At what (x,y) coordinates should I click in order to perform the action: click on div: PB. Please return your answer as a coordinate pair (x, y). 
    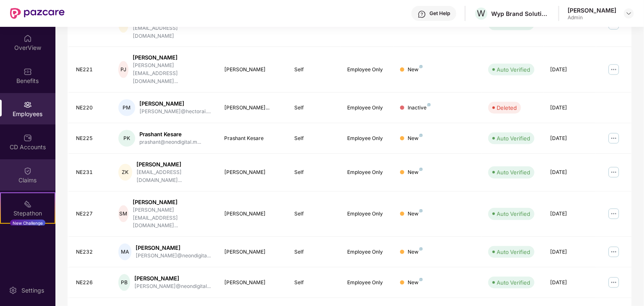
    Looking at the image, I should click on (124, 283).